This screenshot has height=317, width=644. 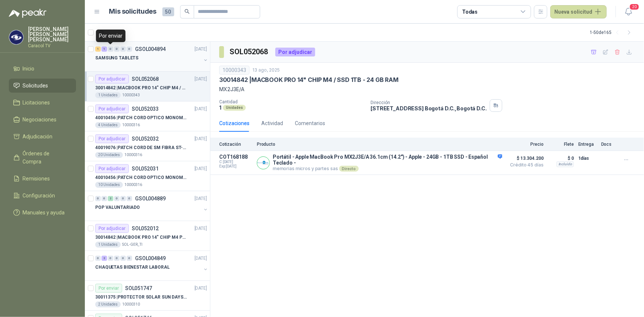 I want to click on div: 2 Unidades, so click(x=108, y=304).